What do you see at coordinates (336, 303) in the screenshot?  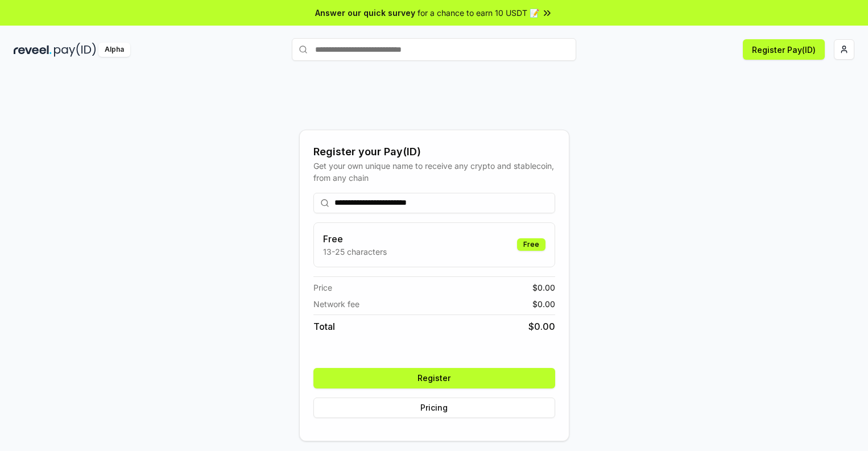 I see `span: Network fee` at bounding box center [336, 303].